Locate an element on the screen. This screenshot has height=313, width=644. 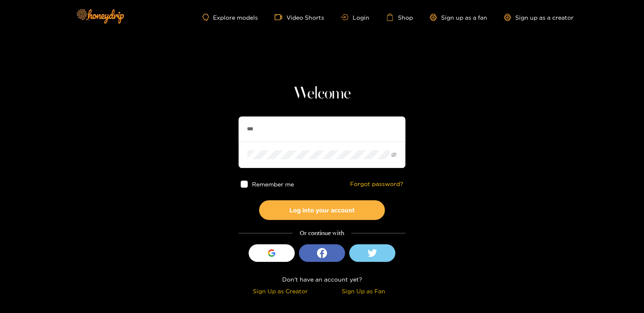
a: Login is located at coordinates (355, 17).